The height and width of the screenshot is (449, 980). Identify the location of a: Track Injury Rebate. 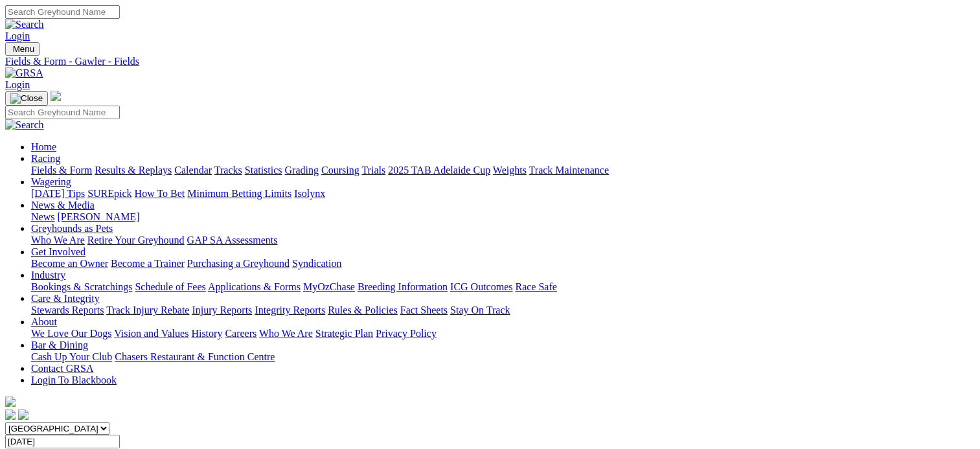
(148, 309).